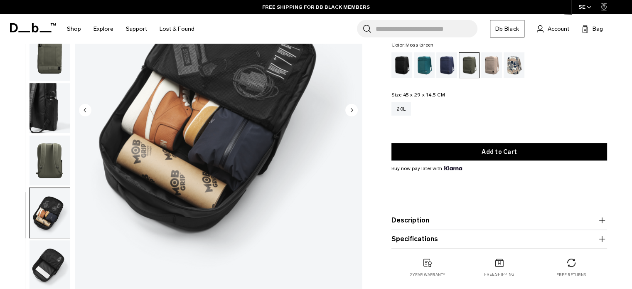 The height and width of the screenshot is (289, 632). Describe the element at coordinates (425, 65) in the screenshot. I see `a: Midnight Teal` at that location.